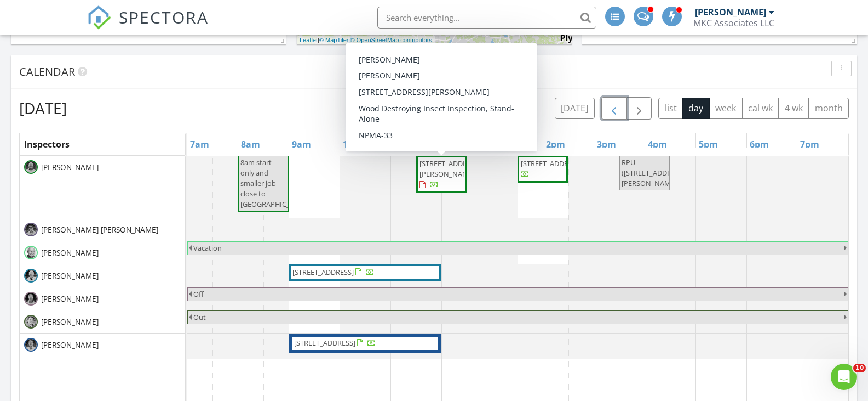 The height and width of the screenshot is (401, 868). I want to click on input: Search everything..., so click(487, 18).